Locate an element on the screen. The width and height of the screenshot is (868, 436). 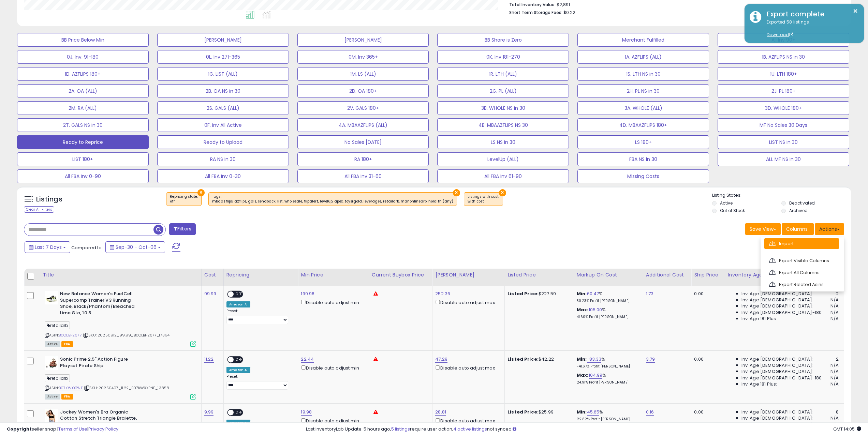
button: LS NS in 30 is located at coordinates (503, 142).